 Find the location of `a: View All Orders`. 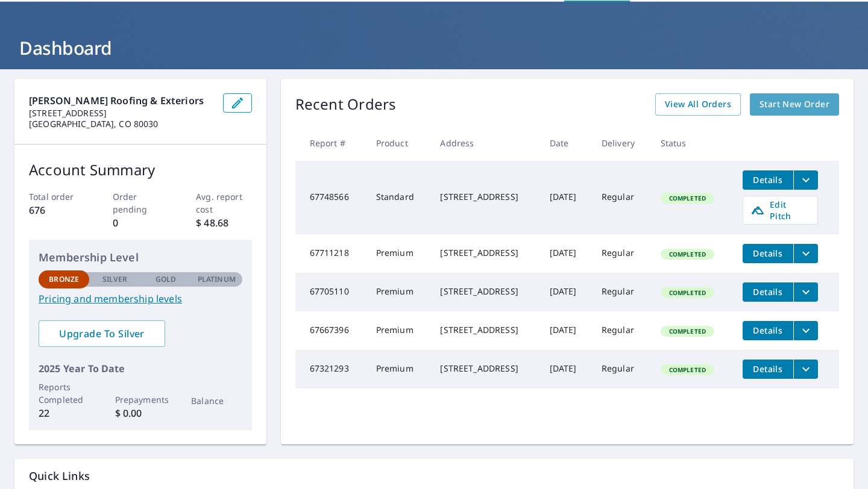

a: View All Orders is located at coordinates (699, 105).